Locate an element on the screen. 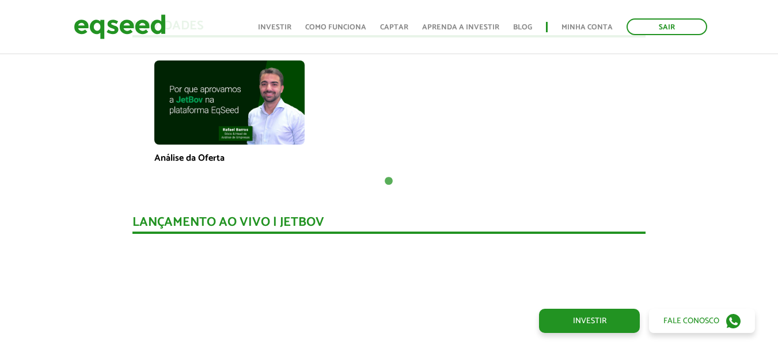  a: Blog is located at coordinates (522, 27).